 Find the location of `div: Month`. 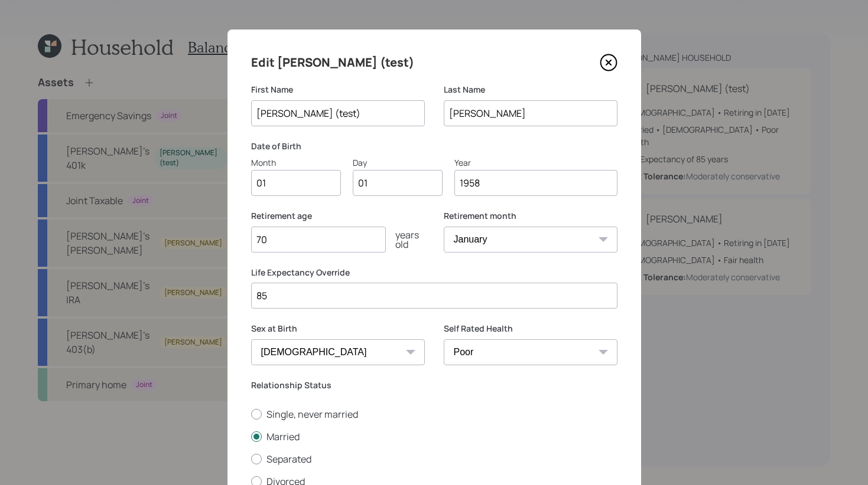

div: Month is located at coordinates (296, 162).